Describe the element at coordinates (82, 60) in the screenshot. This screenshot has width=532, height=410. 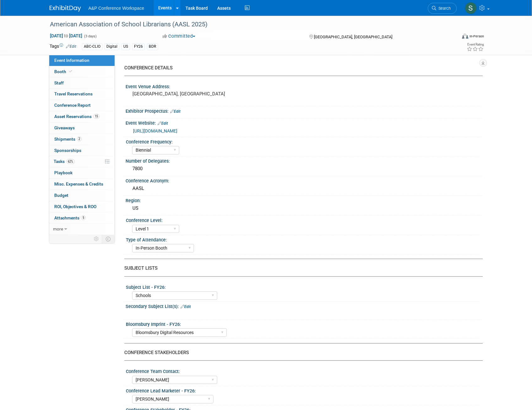
I see `a: Event Information` at that location.